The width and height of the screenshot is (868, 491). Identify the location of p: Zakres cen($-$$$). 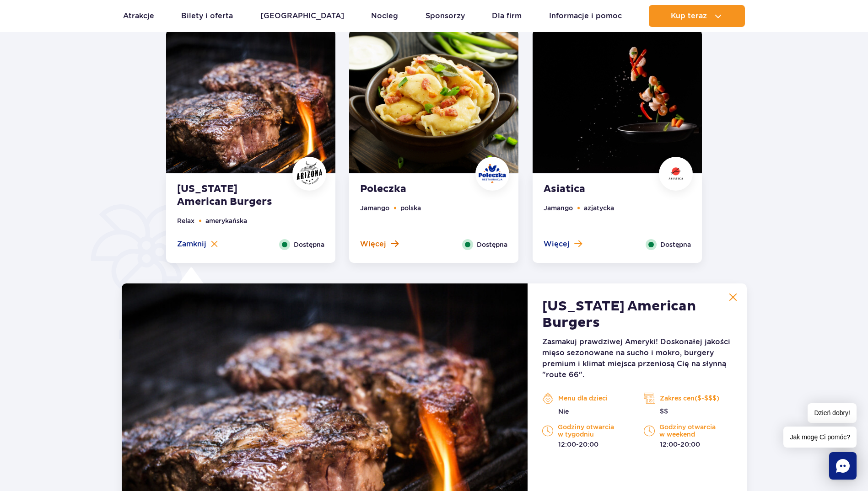
(688, 398).